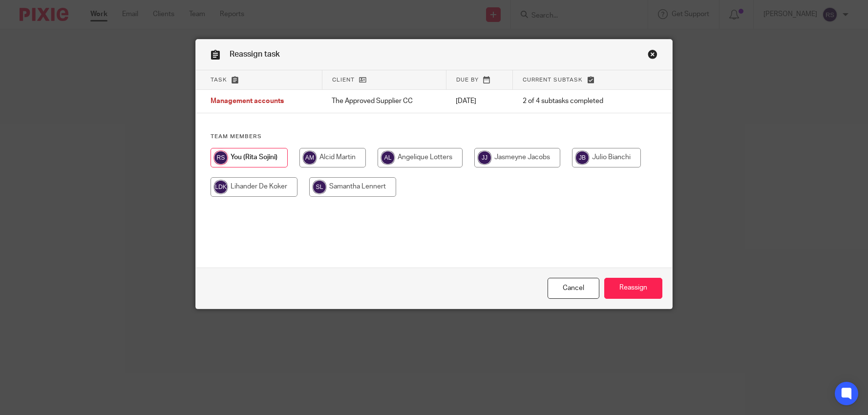 The height and width of the screenshot is (415, 868). I want to click on h4: Team members, so click(434, 137).